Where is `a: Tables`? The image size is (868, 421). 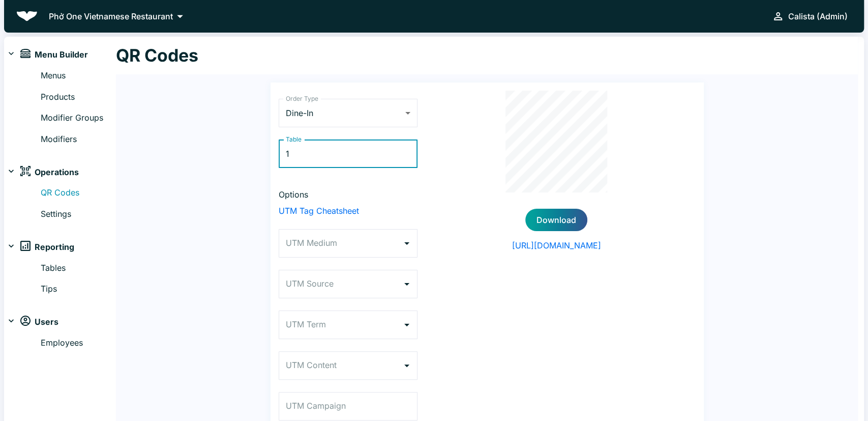 a: Tables is located at coordinates (78, 268).